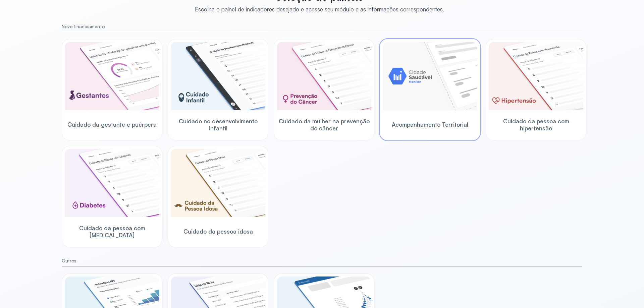 The width and height of the screenshot is (644, 308). I want to click on img: hypertension.png, so click(536, 76).